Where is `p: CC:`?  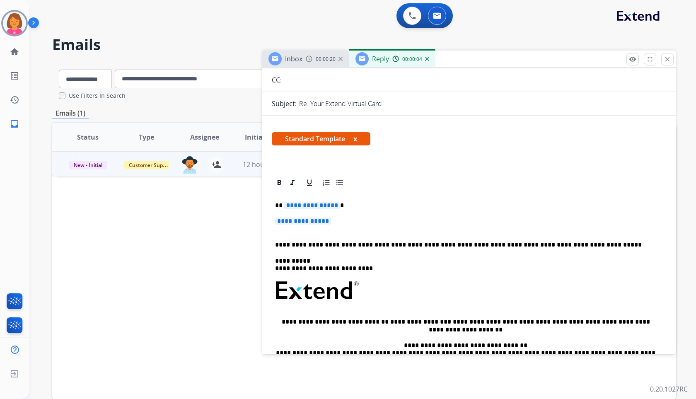
p: CC: is located at coordinates (277, 80).